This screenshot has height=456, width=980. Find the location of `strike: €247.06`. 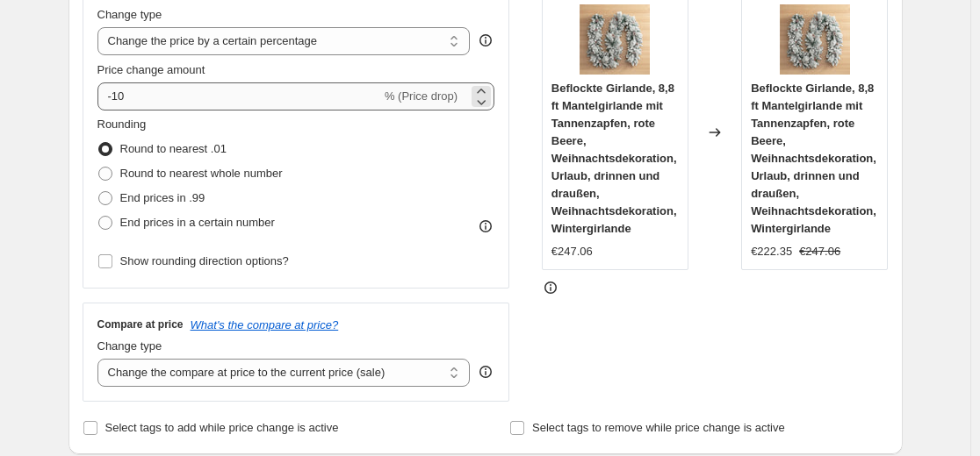

strike: €247.06 is located at coordinates (819, 252).